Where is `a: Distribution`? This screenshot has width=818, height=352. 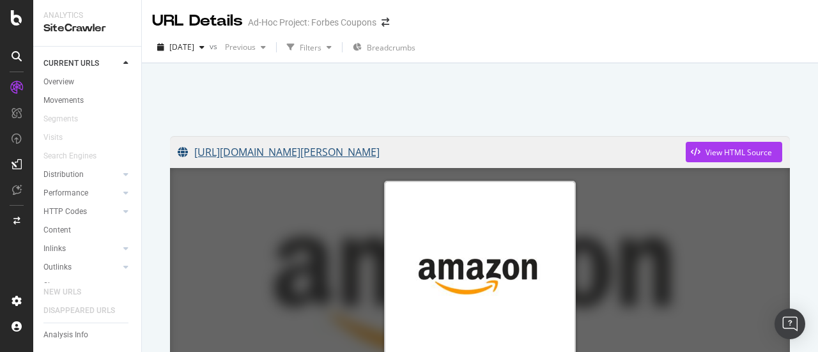 a: Distribution is located at coordinates (81, 175).